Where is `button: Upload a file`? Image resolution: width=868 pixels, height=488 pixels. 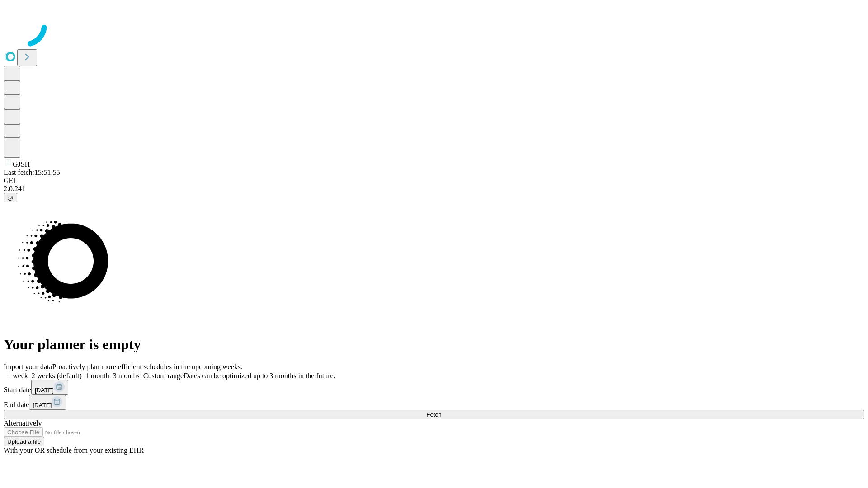
button: Upload a file is located at coordinates (24, 442).